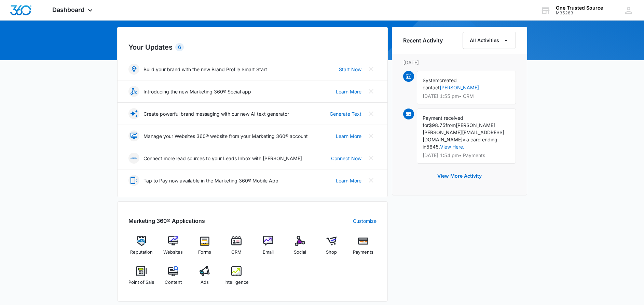 The width and height of the screenshot is (644, 305). What do you see at coordinates (68, 9) in the screenshot?
I see `span: Dashboard` at bounding box center [68, 9].